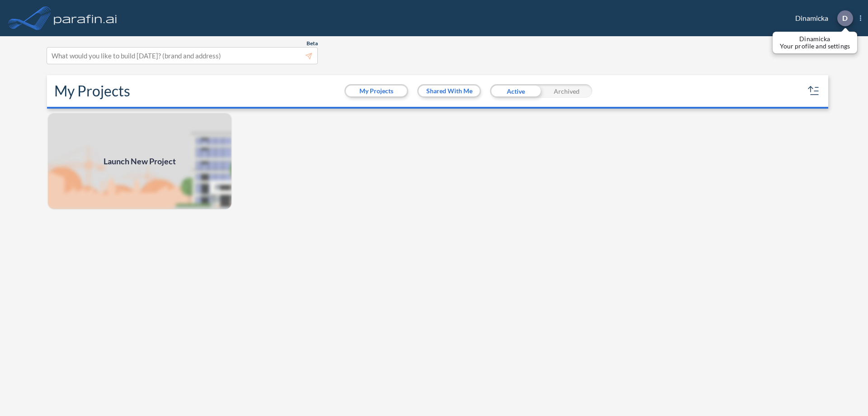 Image resolution: width=868 pixels, height=416 pixels. I want to click on h2: My Projects, so click(92, 91).